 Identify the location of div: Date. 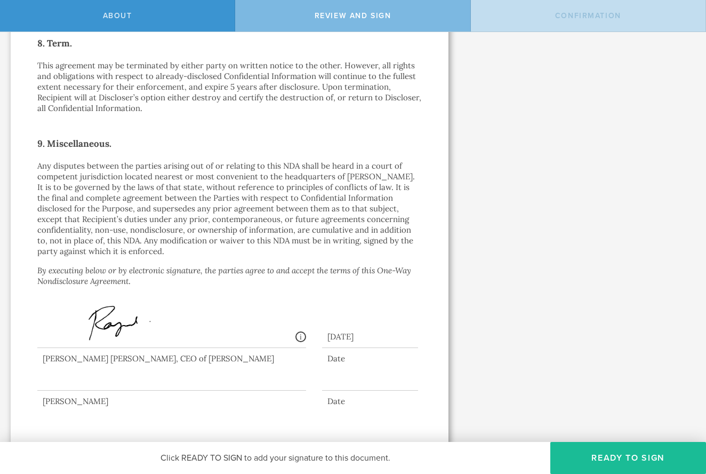
(370, 401).